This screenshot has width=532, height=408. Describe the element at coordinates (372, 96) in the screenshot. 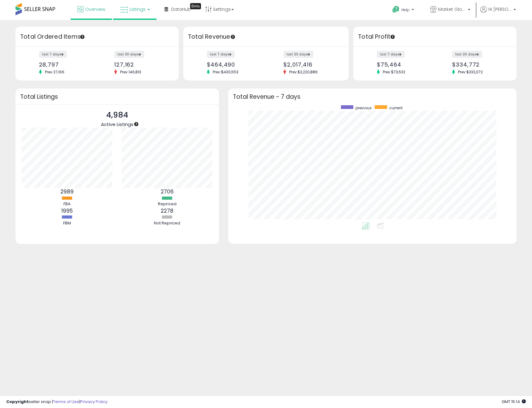

I see `h3: Total Revenue - 7 days` at that location.